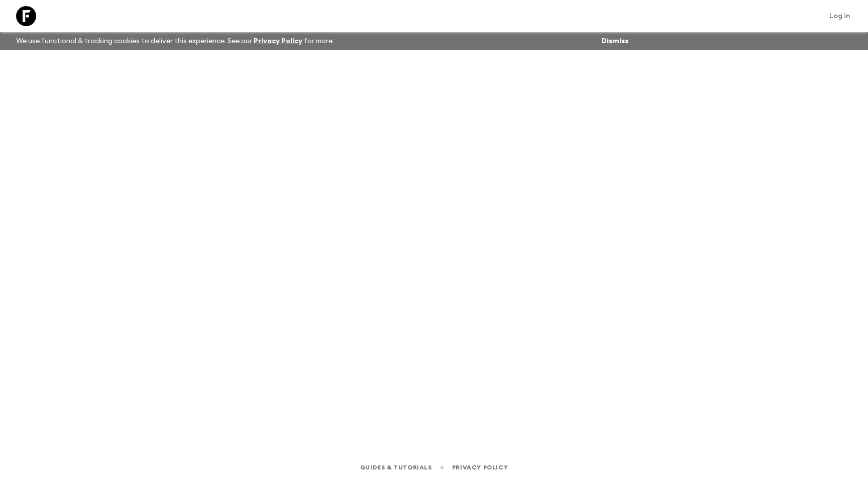 This screenshot has height=481, width=868. I want to click on p: We use functional & tracking cookies to deliver this experience. See our for more., so click(175, 41).